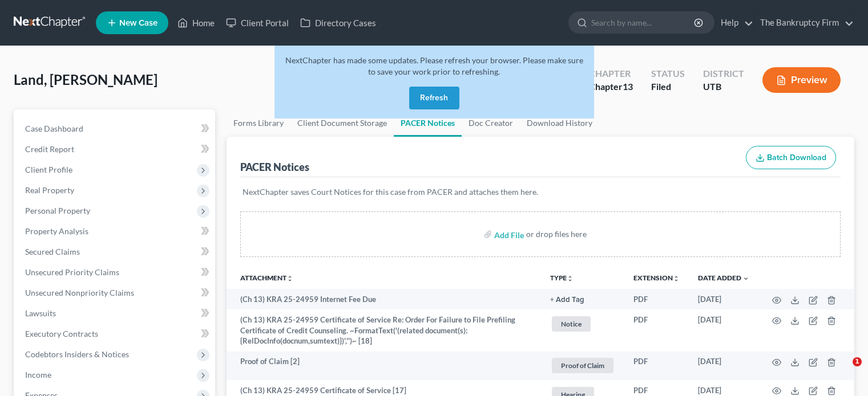 This screenshot has width=868, height=396. What do you see at coordinates (656, 277) in the screenshot?
I see `a: Extensionunfold_more` at bounding box center [656, 277].